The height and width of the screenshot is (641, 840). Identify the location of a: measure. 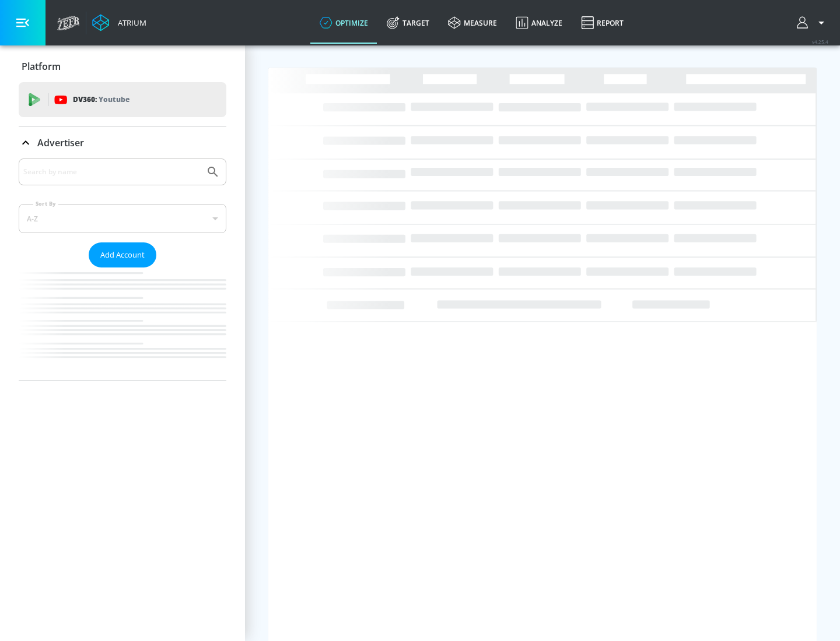
(472, 22).